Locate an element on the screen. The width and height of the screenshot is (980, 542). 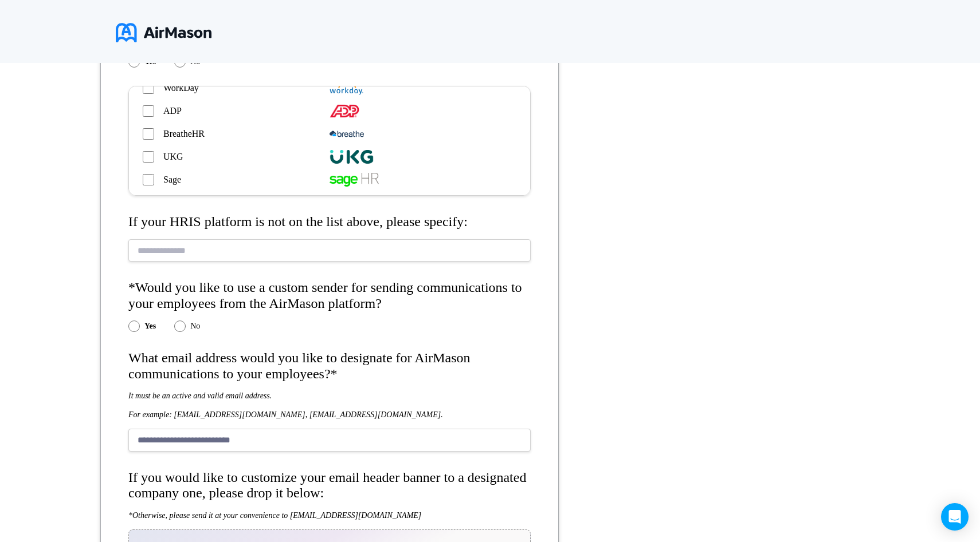
img: UKG is located at coordinates (351, 157).